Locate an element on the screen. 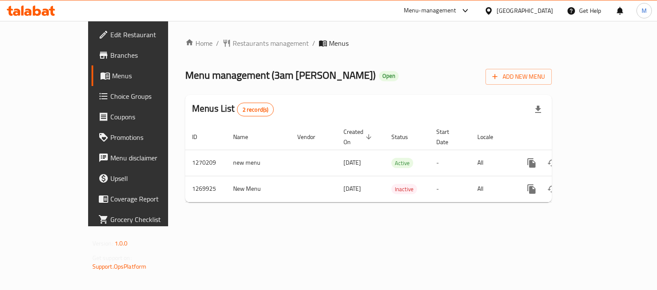 The width and height of the screenshot is (657, 290). div: Open is located at coordinates (389, 76).